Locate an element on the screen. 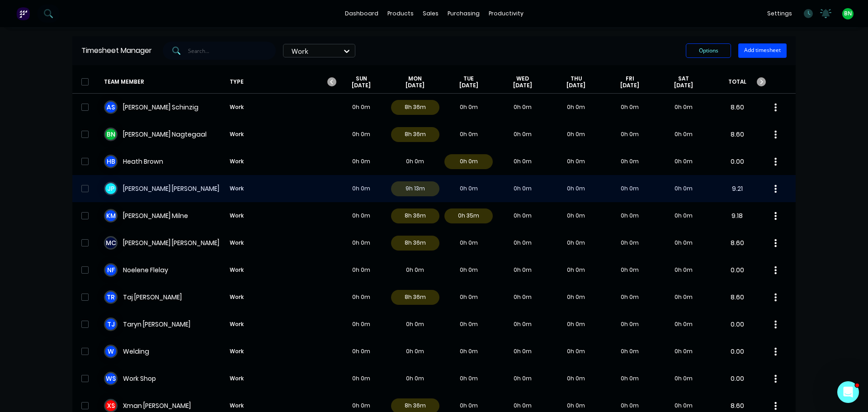 The height and width of the screenshot is (412, 868). div: purchasing is located at coordinates (463, 13).